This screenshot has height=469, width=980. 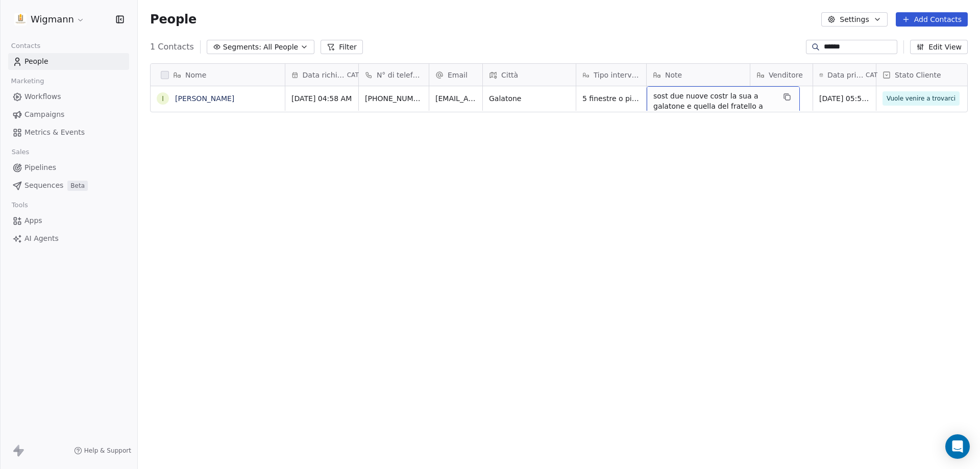 I want to click on div: Email, so click(x=456, y=74).